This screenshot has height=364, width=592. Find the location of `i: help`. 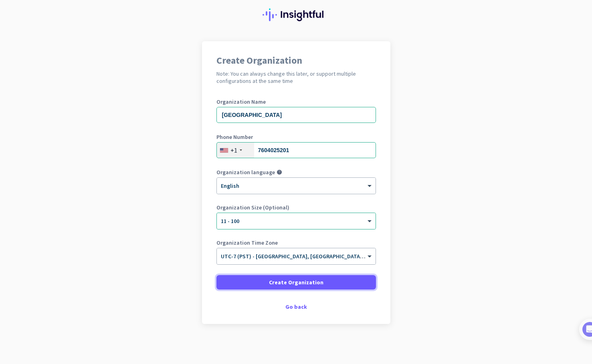

i: help is located at coordinates (279, 172).